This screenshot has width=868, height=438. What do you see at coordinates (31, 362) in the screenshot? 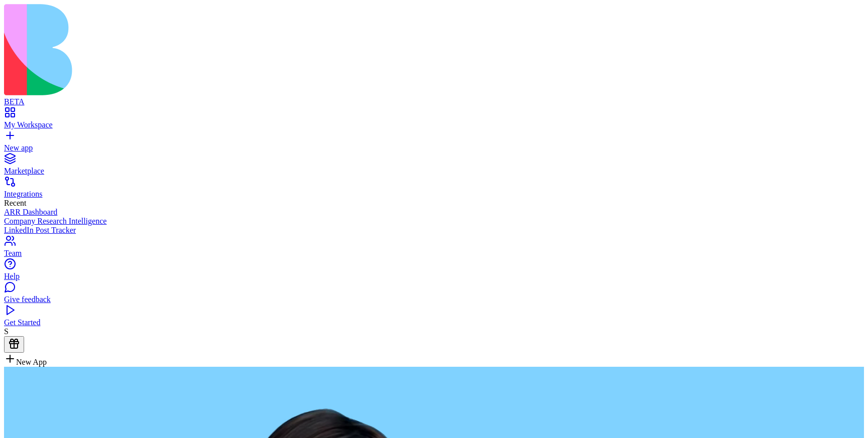
I see `span: New App` at bounding box center [31, 362].